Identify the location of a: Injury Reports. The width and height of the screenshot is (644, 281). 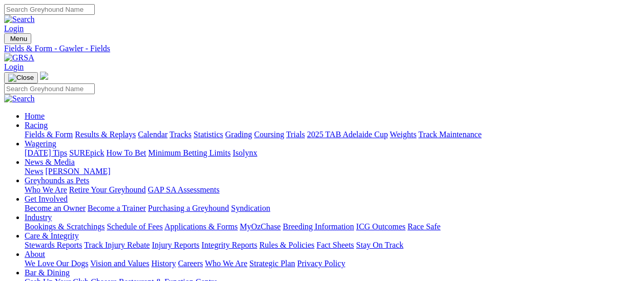
(175, 245).